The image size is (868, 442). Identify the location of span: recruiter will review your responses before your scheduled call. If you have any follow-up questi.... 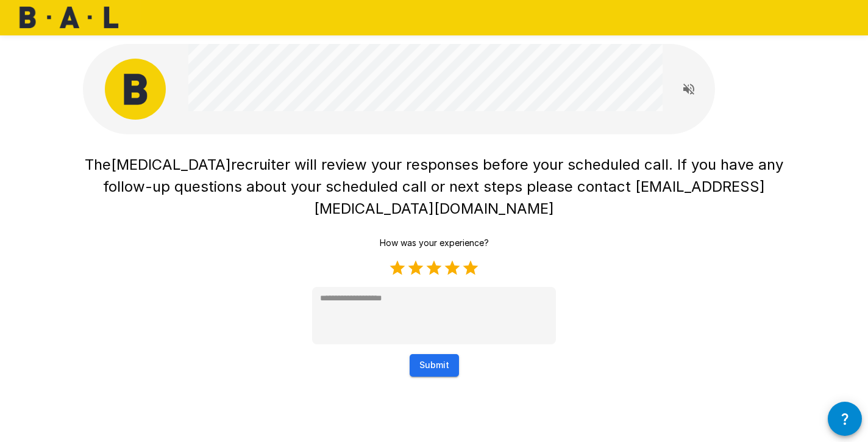
(445, 186).